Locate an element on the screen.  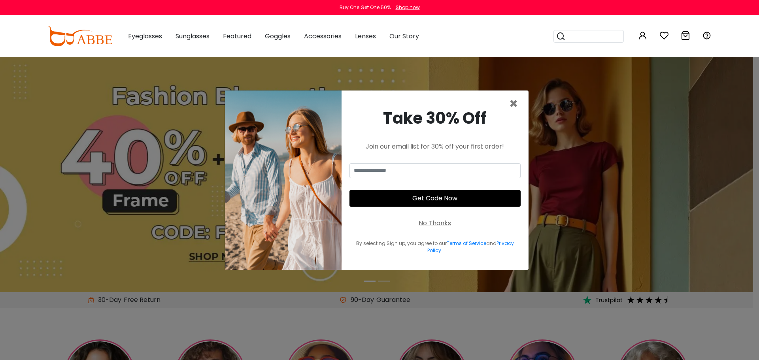
a: Shop now is located at coordinates (406, 7).